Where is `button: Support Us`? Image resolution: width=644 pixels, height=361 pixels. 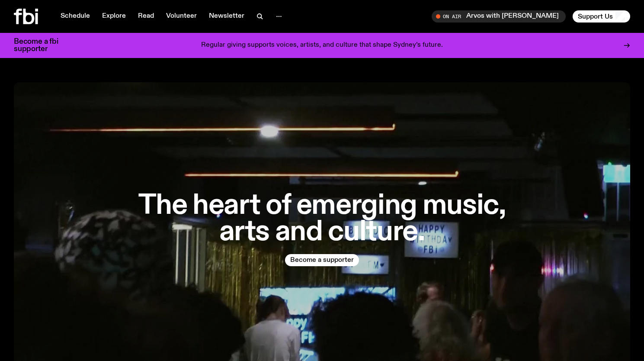 button: Support Us is located at coordinates (601, 17).